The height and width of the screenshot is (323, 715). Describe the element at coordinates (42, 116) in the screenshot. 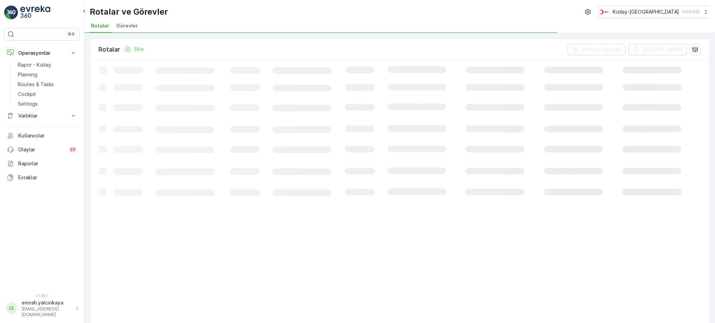

I see `p: Varlıklar` at that location.